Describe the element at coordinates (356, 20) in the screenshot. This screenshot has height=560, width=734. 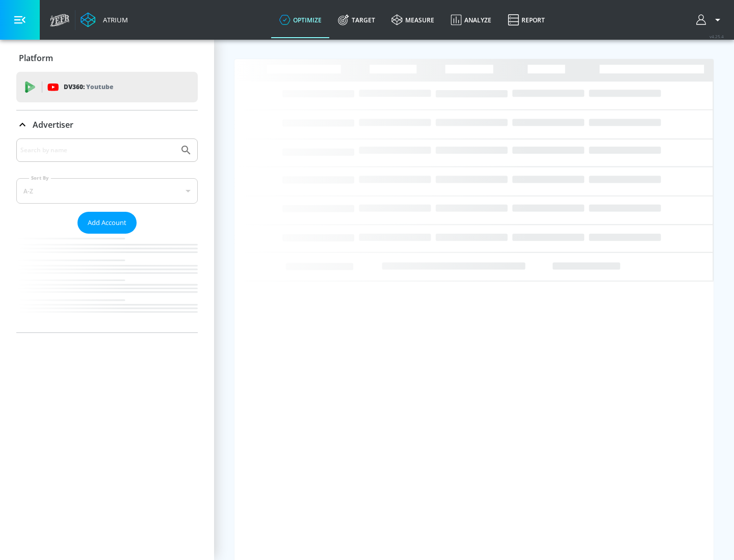
I see `a: Target` at that location.